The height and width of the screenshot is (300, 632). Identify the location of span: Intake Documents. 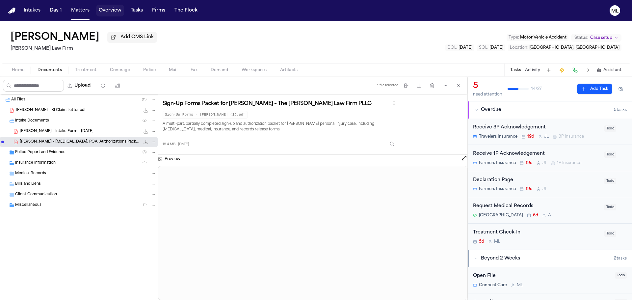
(32, 121).